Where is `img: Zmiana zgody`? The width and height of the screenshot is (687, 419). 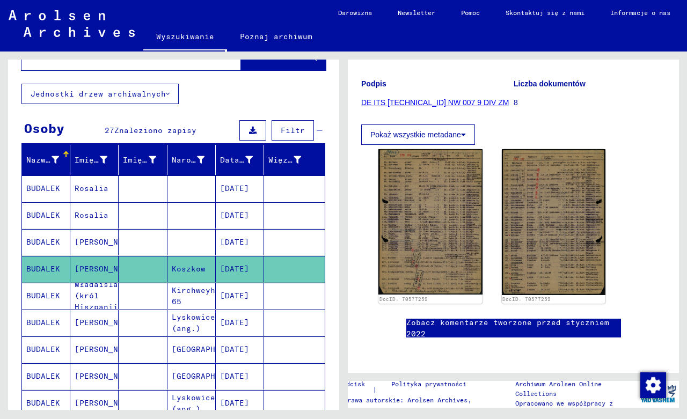
img: Zmiana zgody is located at coordinates (653, 385).